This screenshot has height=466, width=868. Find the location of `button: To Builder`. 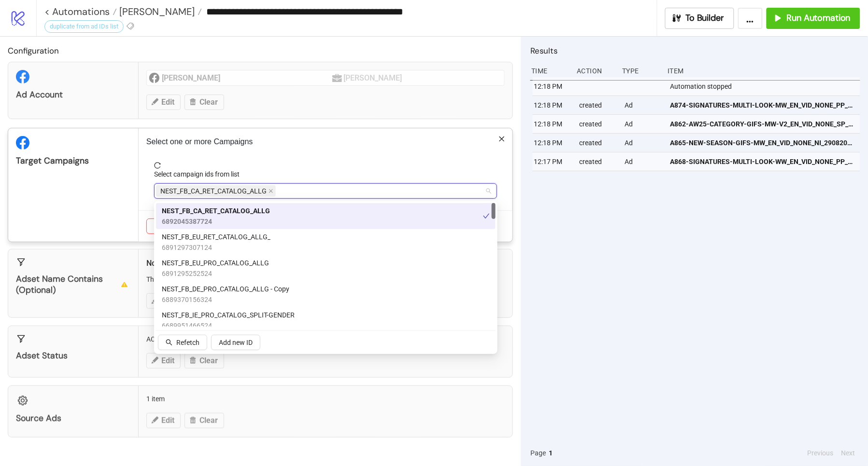

button: To Builder is located at coordinates (700, 19).